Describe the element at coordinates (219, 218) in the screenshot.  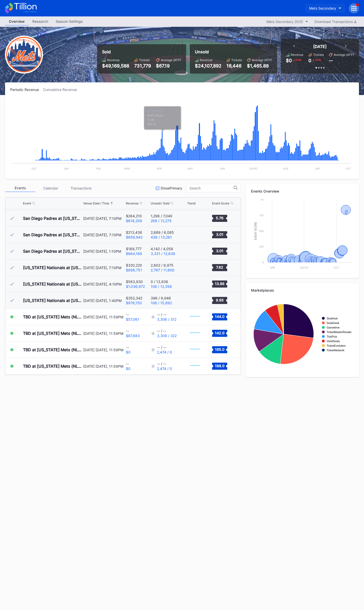
I see `text: 5.76` at that location.